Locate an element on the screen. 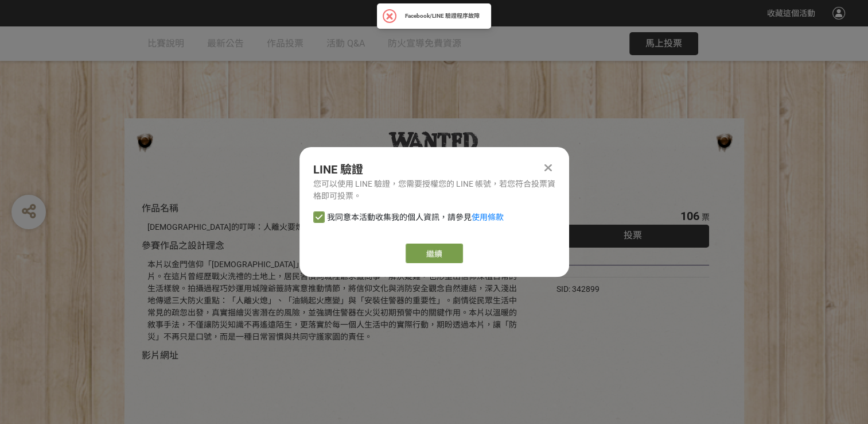 Image resolution: width=868 pixels, height=424 pixels. a: 使用條款 is located at coordinates (488, 217).